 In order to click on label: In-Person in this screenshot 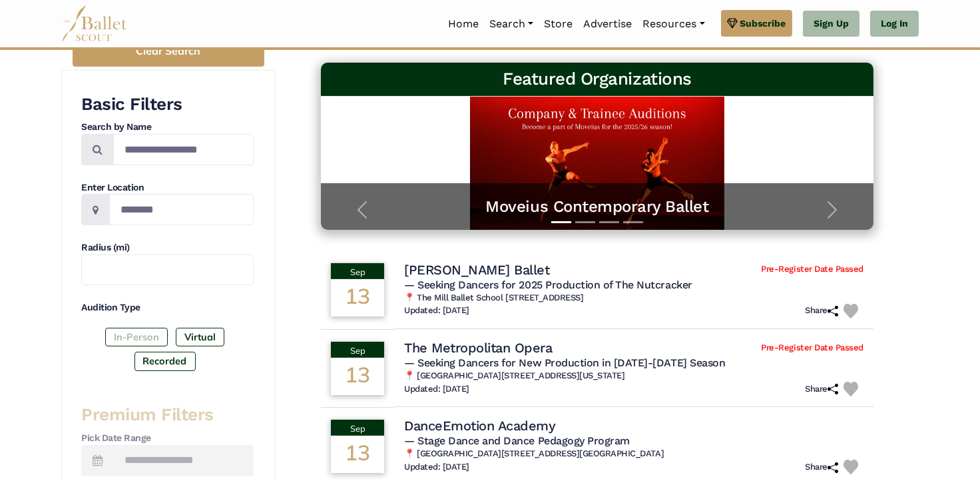, I will do `click(137, 337)`.